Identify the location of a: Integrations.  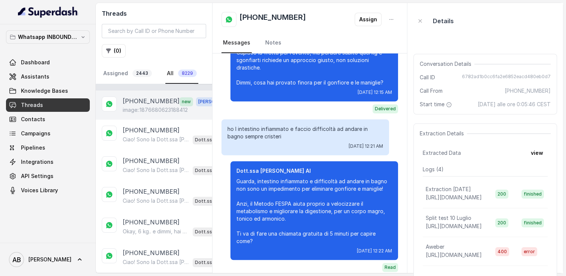
(48, 162).